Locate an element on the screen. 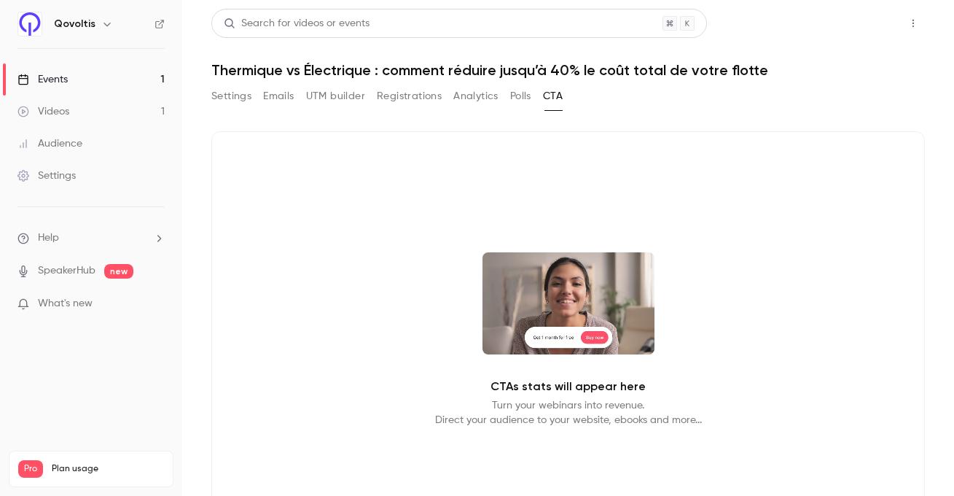 This screenshot has height=496, width=954. span: new is located at coordinates (119, 271).